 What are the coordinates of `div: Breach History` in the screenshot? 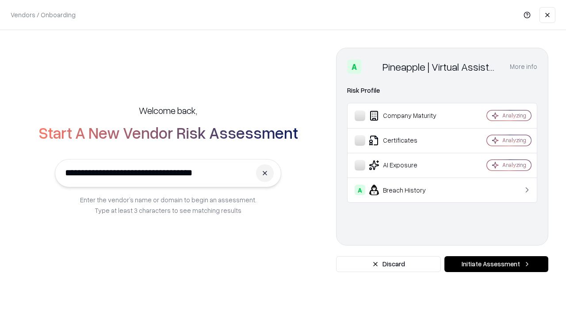 It's located at (407, 190).